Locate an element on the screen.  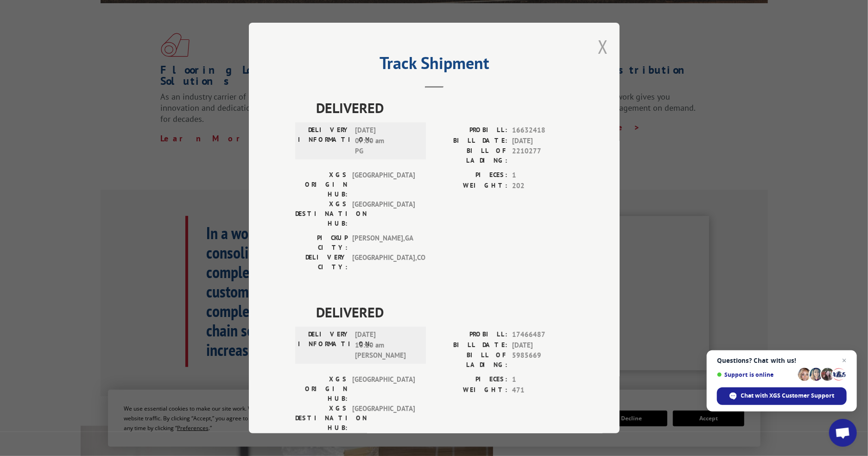
a: Open chat is located at coordinates (843, 432).